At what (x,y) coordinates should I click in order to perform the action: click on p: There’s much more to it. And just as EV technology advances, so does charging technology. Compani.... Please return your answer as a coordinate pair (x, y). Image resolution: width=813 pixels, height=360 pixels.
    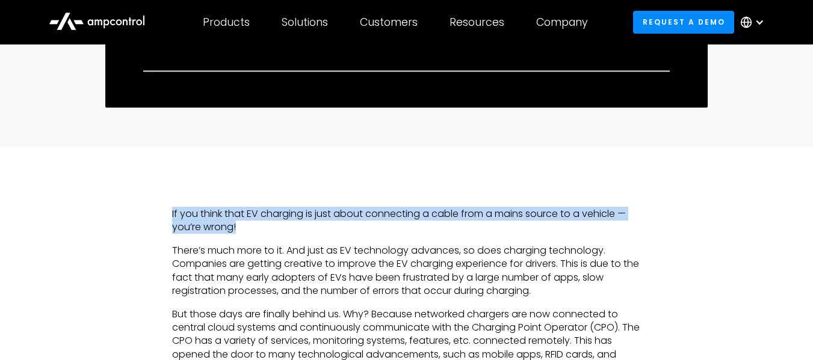
    Looking at the image, I should click on (406, 271).